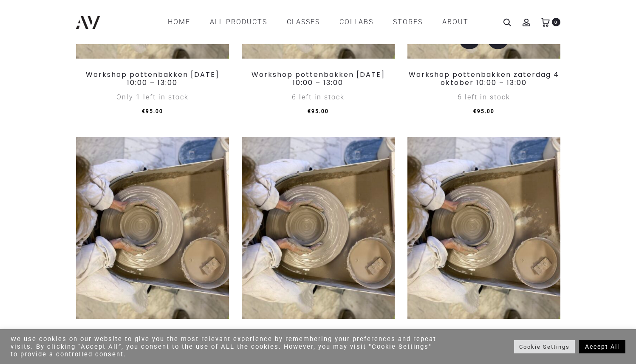 This screenshot has width=636, height=364. What do you see at coordinates (544, 346) in the screenshot?
I see `a: Cookie Settings` at bounding box center [544, 346].